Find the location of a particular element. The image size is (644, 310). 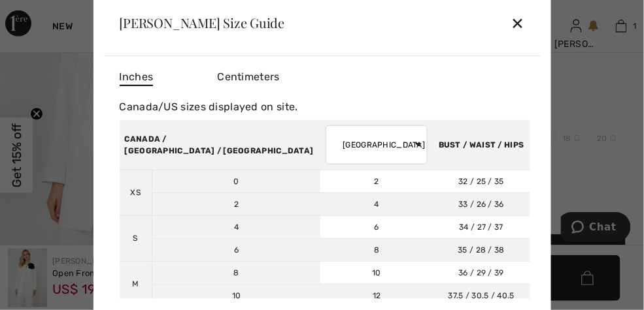

span: 33 / 26 / 36 is located at coordinates (482, 204).